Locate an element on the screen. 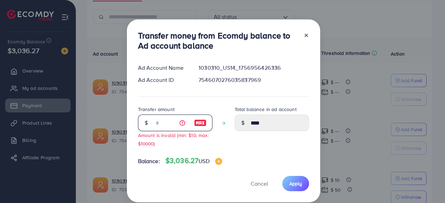 The width and height of the screenshot is (445, 203). div: 1030310_US14_1756956426336 is located at coordinates (253, 68).